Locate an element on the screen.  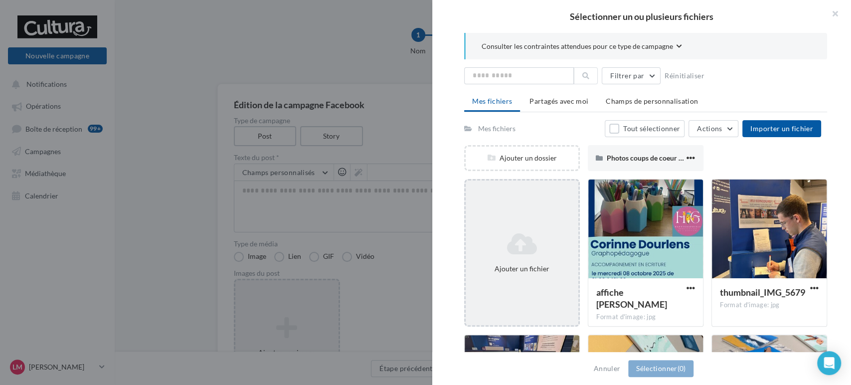
div: Ajouter un fichier is located at coordinates (522, 269).